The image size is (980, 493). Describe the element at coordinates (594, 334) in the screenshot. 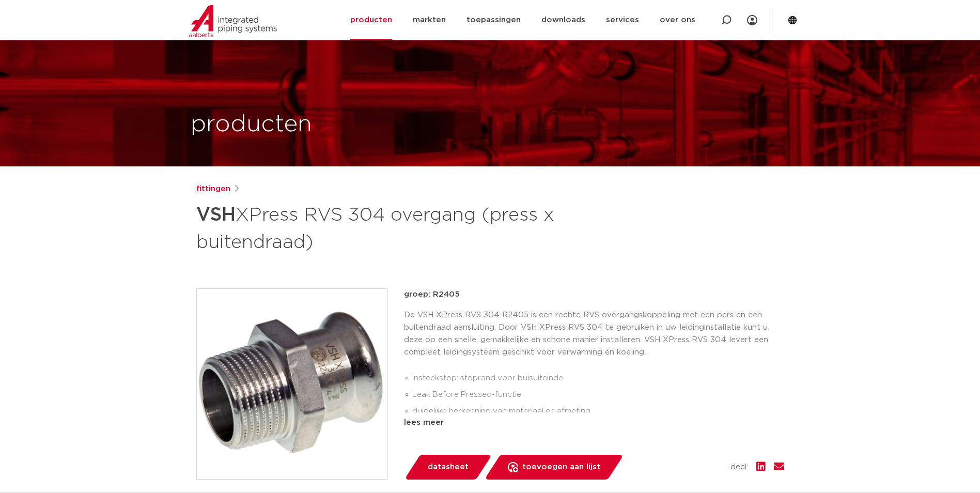

I see `p: De VSH XPress RVS 304 R2405 is een rechte RVS overgangskoppeling met een pers en een buitendraad ...` at that location.